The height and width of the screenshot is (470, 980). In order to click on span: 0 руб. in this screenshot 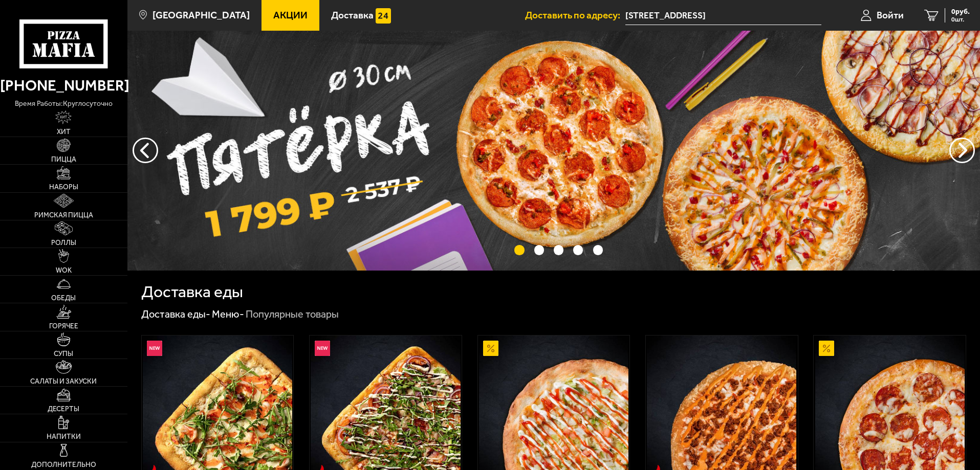, I will do `click(961, 11)`.